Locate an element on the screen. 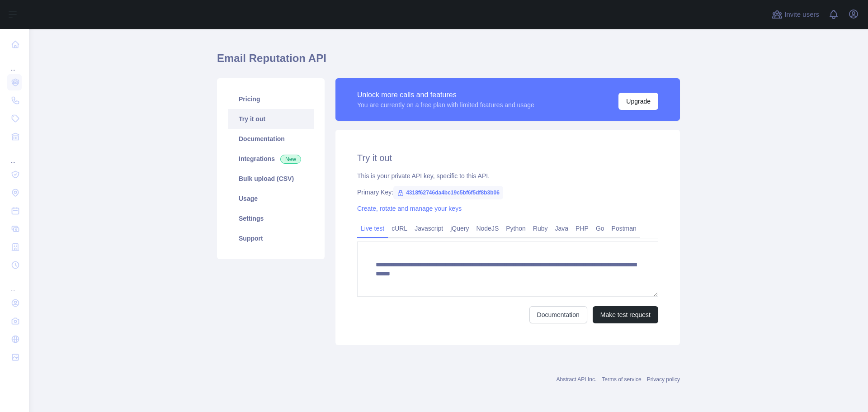 This screenshot has height=412, width=868. span: New is located at coordinates (291, 159).